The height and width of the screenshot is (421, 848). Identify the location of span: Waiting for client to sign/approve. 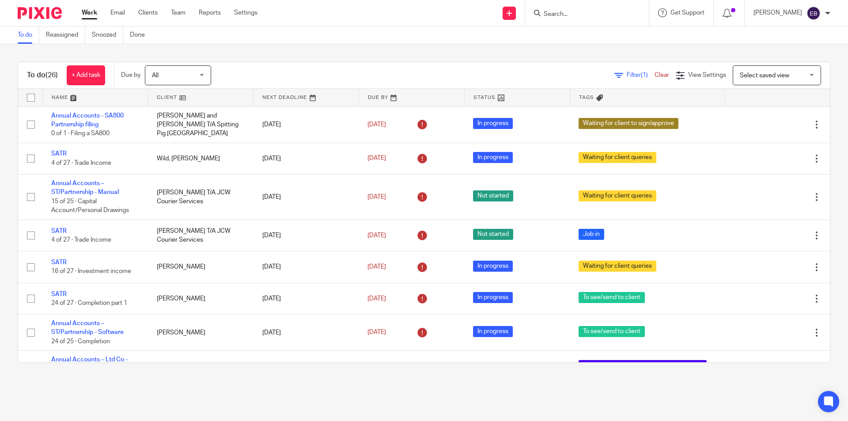
(628, 123).